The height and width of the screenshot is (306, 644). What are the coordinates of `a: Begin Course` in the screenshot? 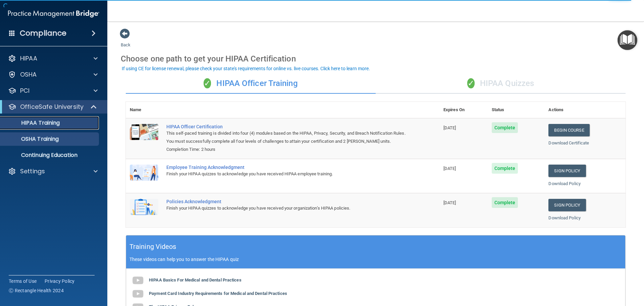 It's located at (569, 130).